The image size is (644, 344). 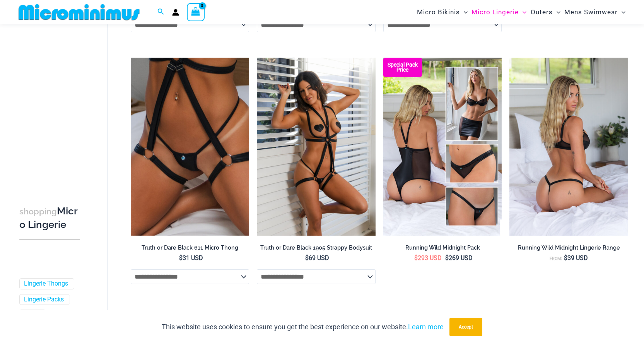 What do you see at coordinates (316, 248) in the screenshot?
I see `h2: Truth or Dare Black 1905 Strappy Bodysuit` at bounding box center [316, 248].